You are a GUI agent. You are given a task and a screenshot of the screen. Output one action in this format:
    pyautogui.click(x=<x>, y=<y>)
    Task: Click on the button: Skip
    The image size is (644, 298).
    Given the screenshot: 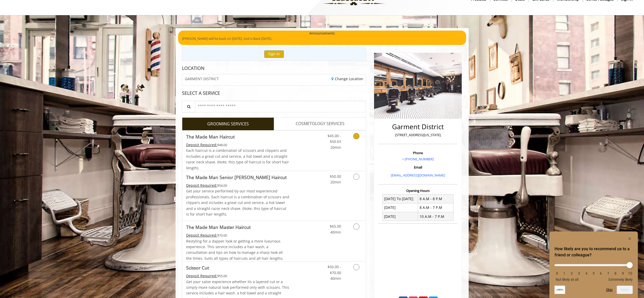 What is the action you would take?
    pyautogui.click(x=609, y=290)
    